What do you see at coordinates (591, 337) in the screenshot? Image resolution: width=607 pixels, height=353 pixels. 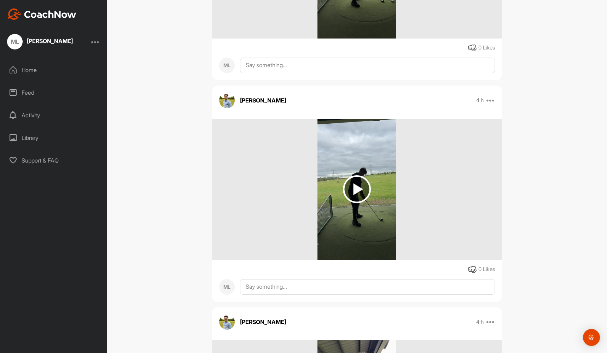 I see `div: Open Intercom Messenger` at bounding box center [591, 337].